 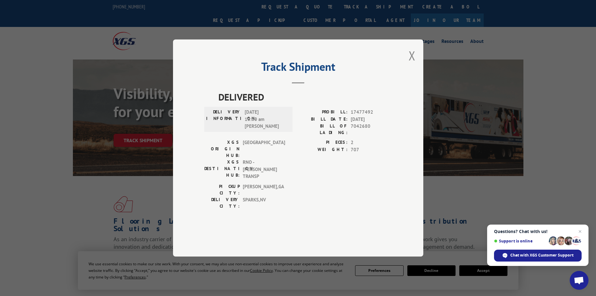 I want to click on label: PICKUP CITY:, so click(x=222, y=190).